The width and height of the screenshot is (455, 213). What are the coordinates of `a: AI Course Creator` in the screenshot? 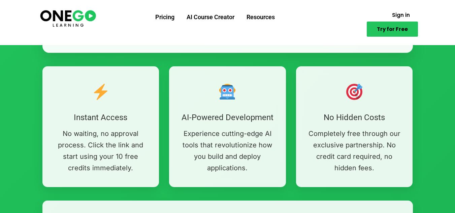 It's located at (210, 17).